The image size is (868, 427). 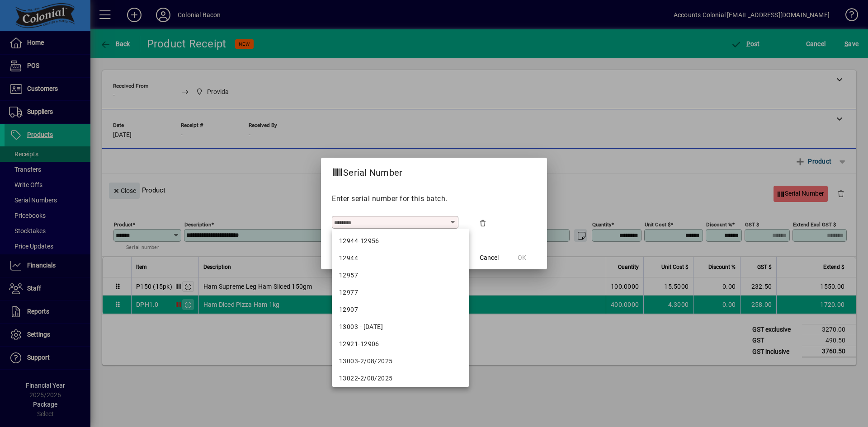 What do you see at coordinates (400, 293) in the screenshot?
I see `mat-option: 12977` at bounding box center [400, 293].